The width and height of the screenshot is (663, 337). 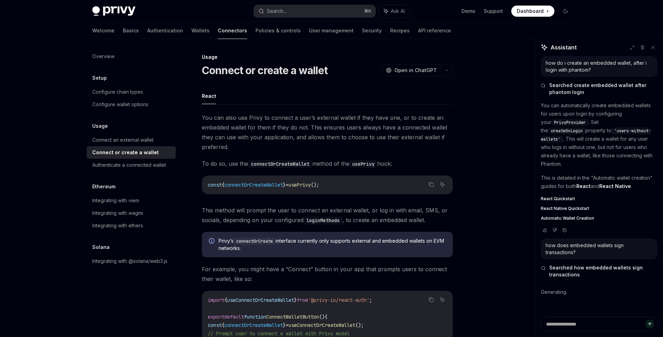 I want to click on span: To do so, use the method of the hook:, so click(x=327, y=164).